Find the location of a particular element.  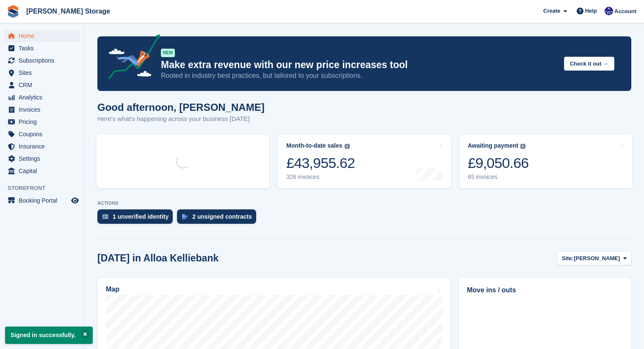

span: Create is located at coordinates (551, 11).